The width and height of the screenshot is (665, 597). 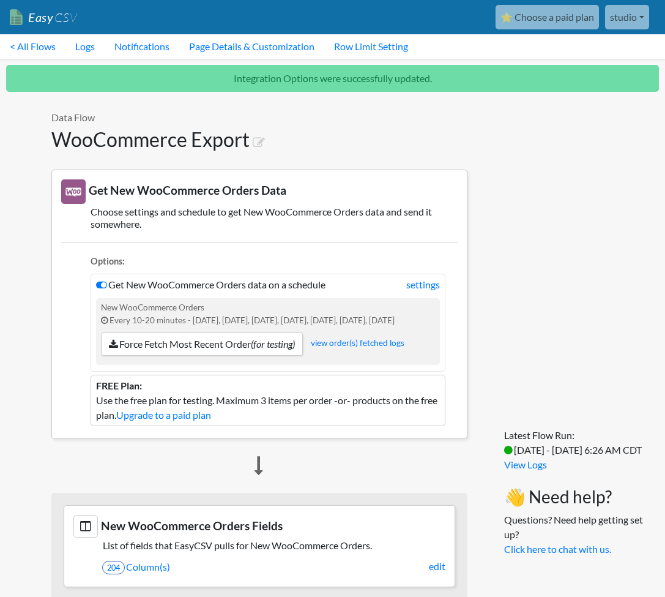 What do you see at coordinates (252, 47) in the screenshot?
I see `a: Page Details & Customization` at bounding box center [252, 47].